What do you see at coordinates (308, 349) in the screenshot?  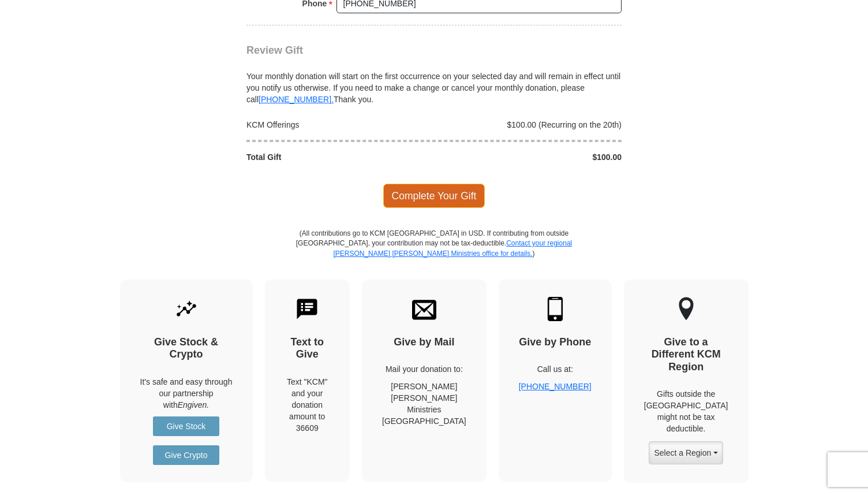 I see `h4: Text to Give` at bounding box center [308, 349].